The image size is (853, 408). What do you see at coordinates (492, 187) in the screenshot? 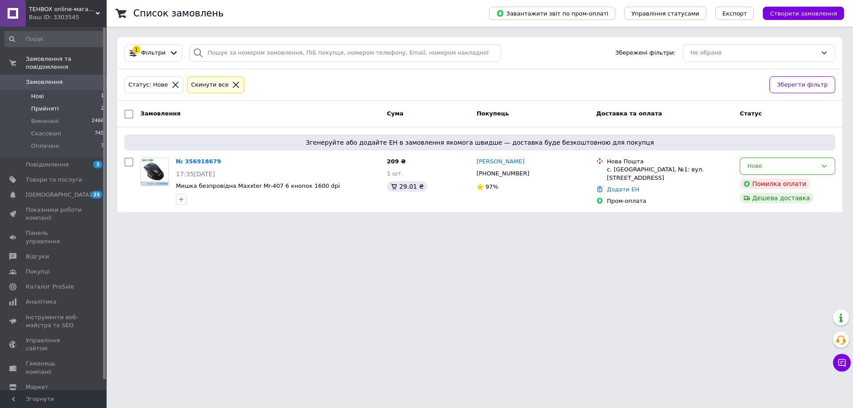
I see `span: 97%` at bounding box center [492, 187].